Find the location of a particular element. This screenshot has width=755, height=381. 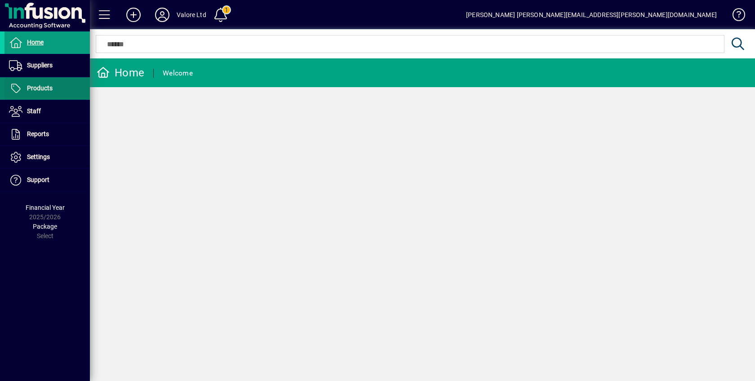

a: Products is located at coordinates (47, 89).